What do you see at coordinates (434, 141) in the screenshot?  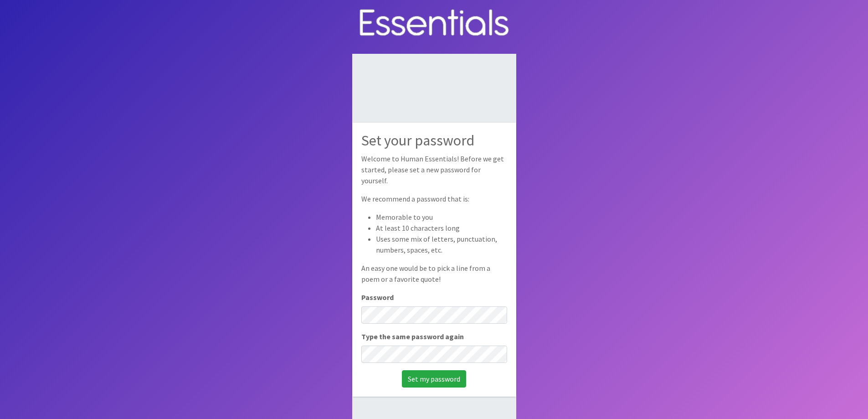 I see `h2: Set your password` at bounding box center [434, 141].